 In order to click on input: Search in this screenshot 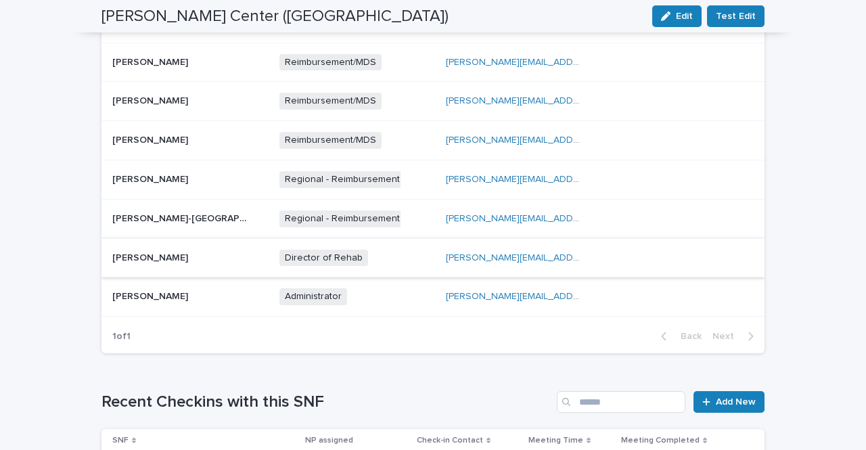, I will do `click(621, 402)`.